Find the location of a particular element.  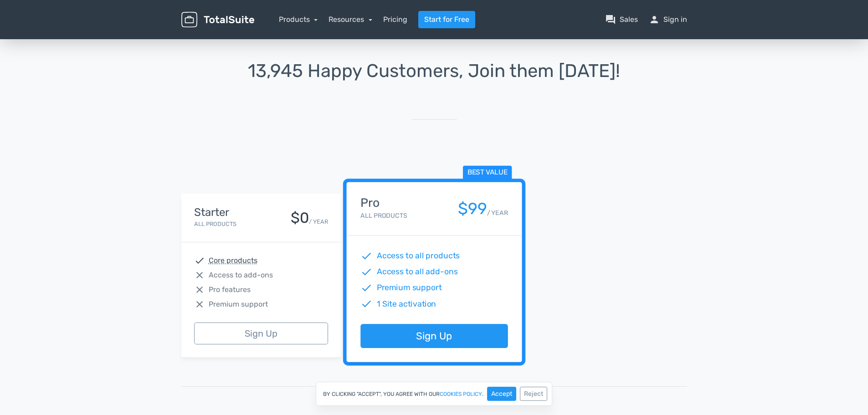

a: Products is located at coordinates (299, 19).